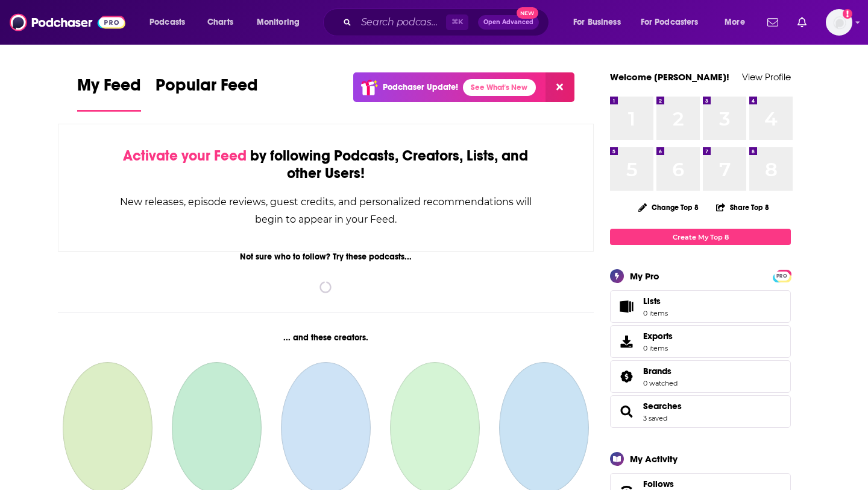 The height and width of the screenshot is (490, 868). I want to click on div: New releases, episode reviews, guest credits, and personalized recommendations will begin to appe..., so click(325, 210).